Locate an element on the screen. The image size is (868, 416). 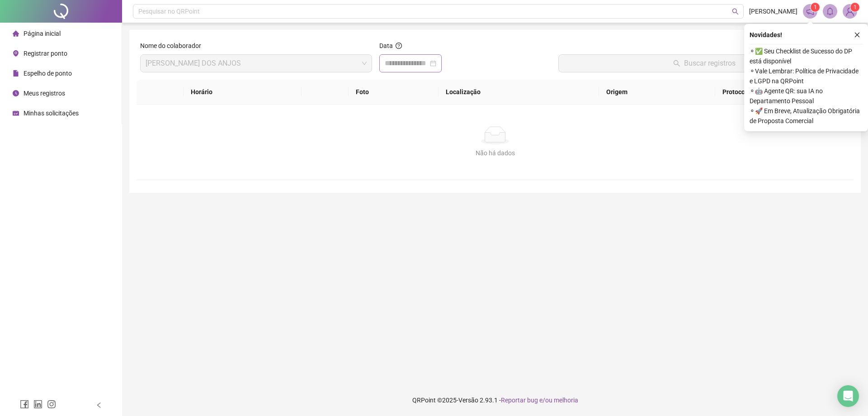
span: Novidades ! is located at coordinates (767, 35).